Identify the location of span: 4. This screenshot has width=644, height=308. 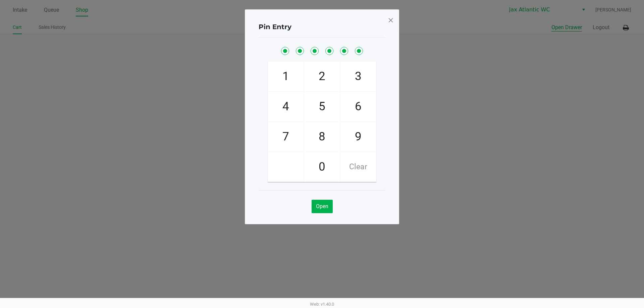
(286, 107).